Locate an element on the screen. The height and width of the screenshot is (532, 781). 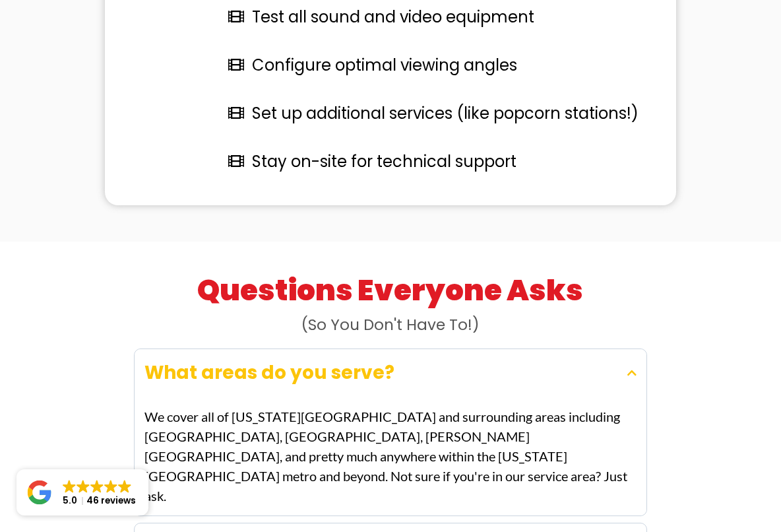
h2: (So You Don't Have To!) is located at coordinates (390, 325).